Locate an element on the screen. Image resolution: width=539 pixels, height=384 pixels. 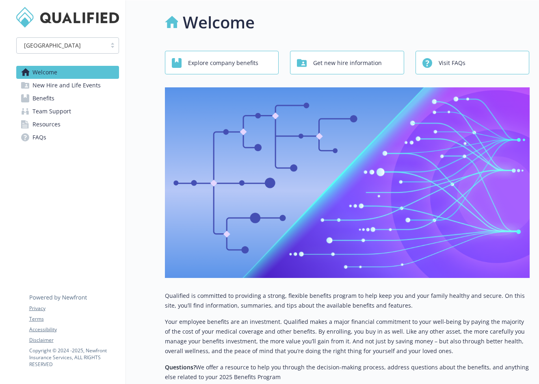
span: Benefits is located at coordinates (43, 98).